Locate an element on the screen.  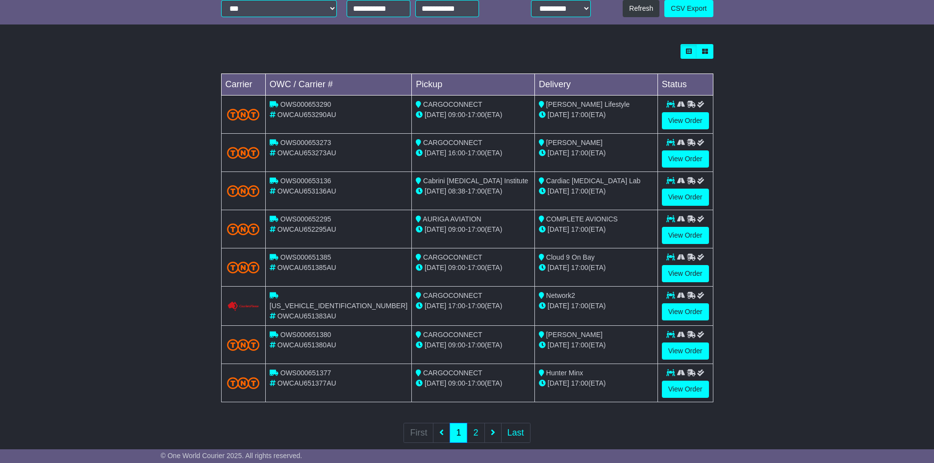
span: 16:00 is located at coordinates (456, 153).